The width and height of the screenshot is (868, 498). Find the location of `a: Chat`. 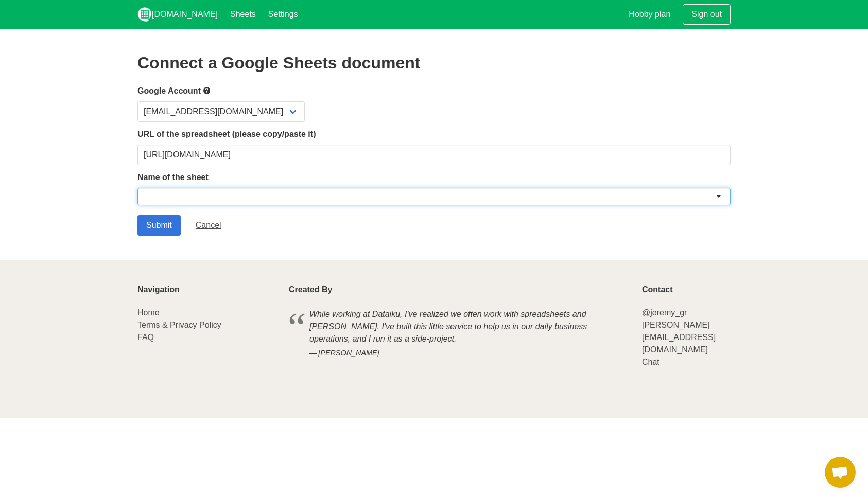

a: Chat is located at coordinates (651, 362).